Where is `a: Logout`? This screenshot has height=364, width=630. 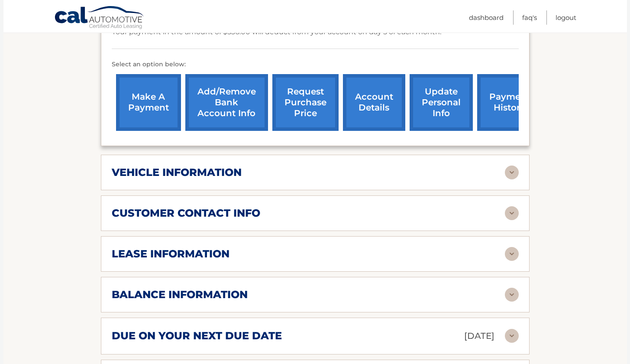
a: Logout is located at coordinates (566, 17).